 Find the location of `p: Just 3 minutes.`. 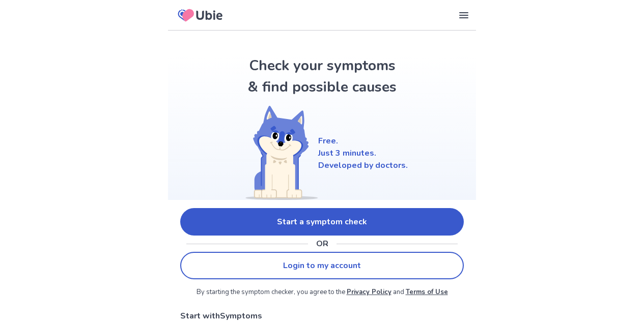

p: Just 3 minutes. is located at coordinates (363, 153).